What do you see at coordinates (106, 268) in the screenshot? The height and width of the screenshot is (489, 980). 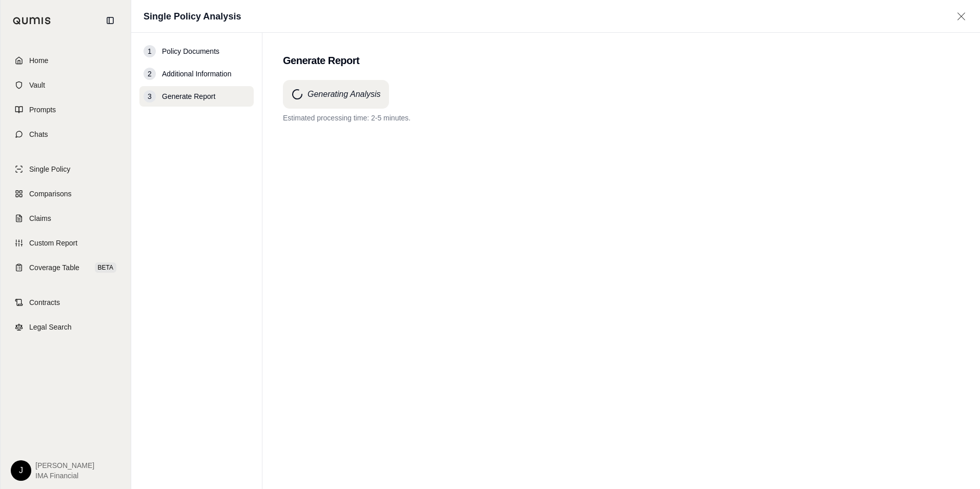 I see `span: BETA` at bounding box center [106, 268].